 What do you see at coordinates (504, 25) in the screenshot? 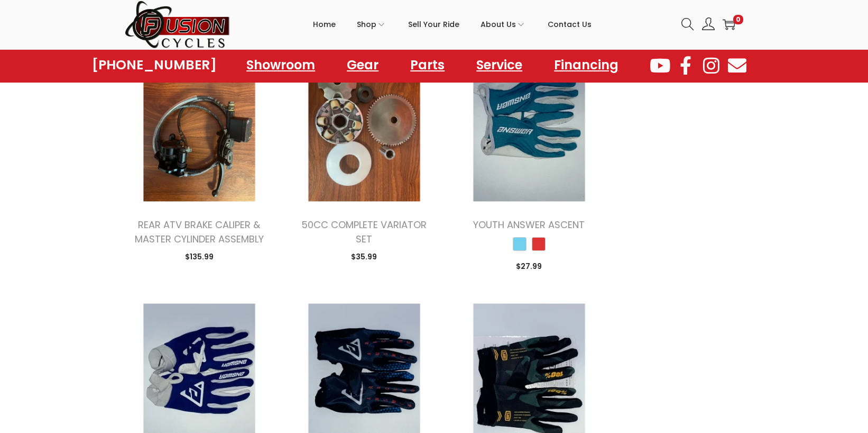
I see `a: About Us` at bounding box center [504, 25].